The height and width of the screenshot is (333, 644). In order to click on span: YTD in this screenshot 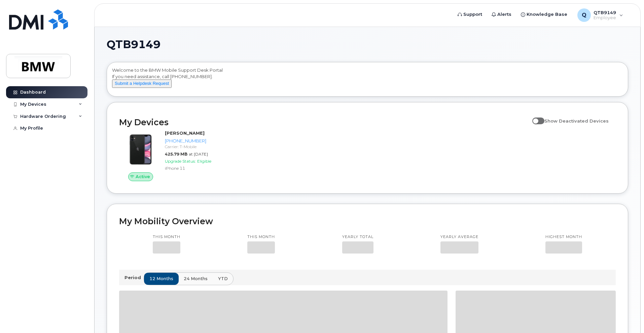, I will do `click(223, 278)`.